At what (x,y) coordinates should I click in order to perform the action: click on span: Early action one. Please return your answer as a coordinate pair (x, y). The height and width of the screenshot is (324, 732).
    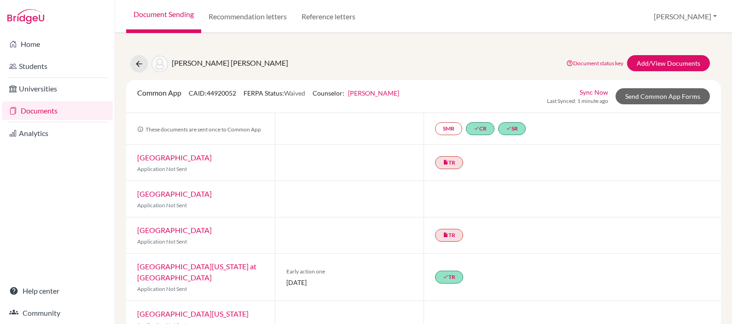
    Looking at the image, I should click on (349, 272).